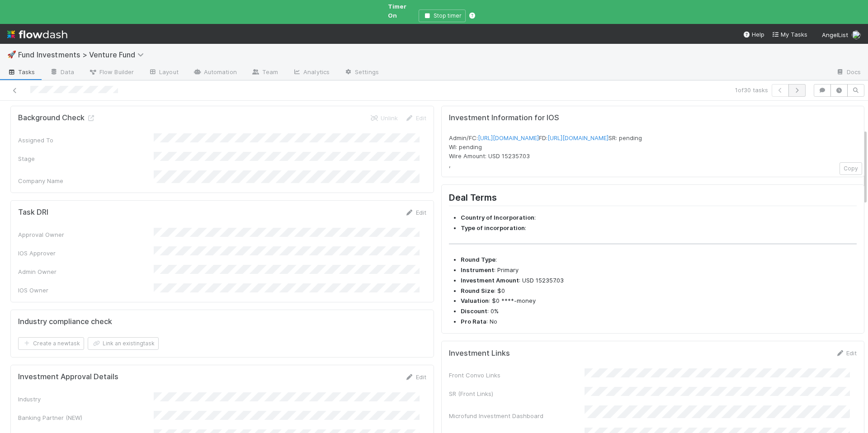  What do you see at coordinates (86, 234) in the screenshot?
I see `div: Approval Owner` at bounding box center [86, 234].